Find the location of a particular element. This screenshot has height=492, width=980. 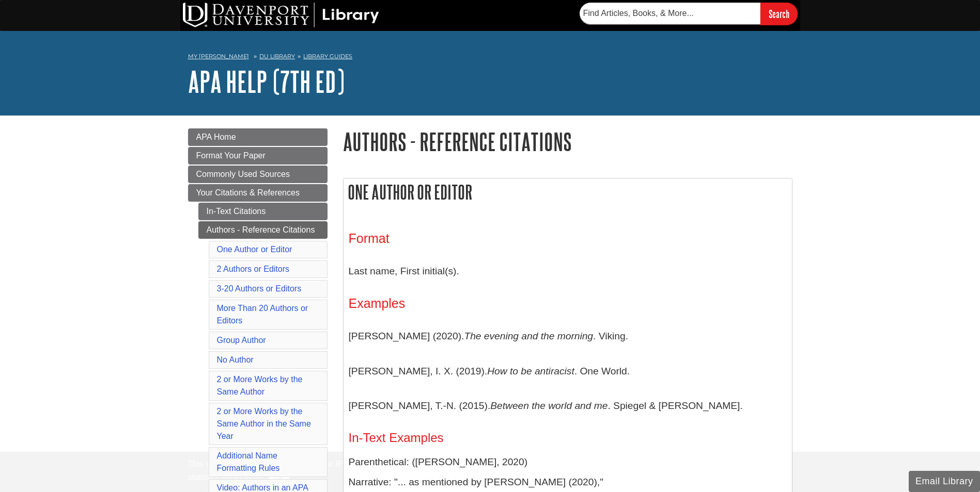

h2: One Author or Editor is located at coordinates (568, 192).